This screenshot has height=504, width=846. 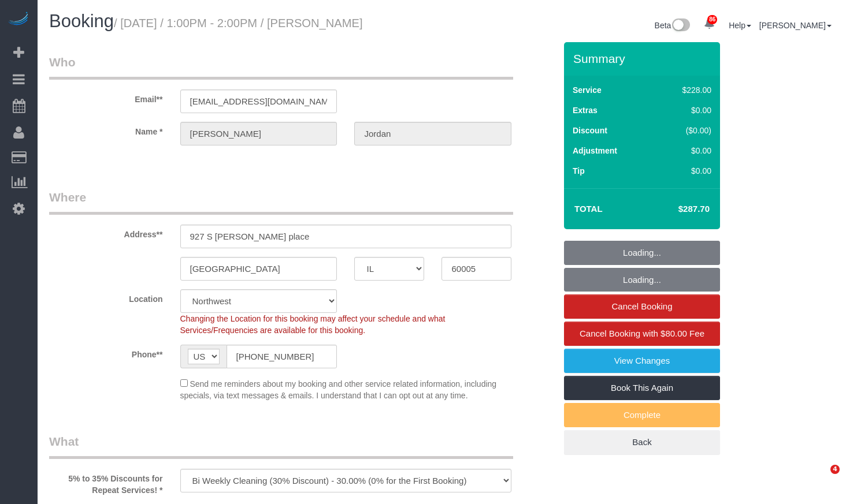 What do you see at coordinates (642, 333) in the screenshot?
I see `span: Cancel Booking with $80.00 Fee` at bounding box center [642, 333].